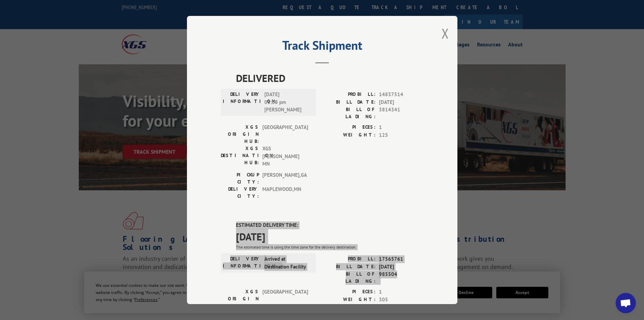 The height and width of the screenshot is (320, 644). What do you see at coordinates (401, 135) in the screenshot?
I see `span: 125` at bounding box center [401, 135].